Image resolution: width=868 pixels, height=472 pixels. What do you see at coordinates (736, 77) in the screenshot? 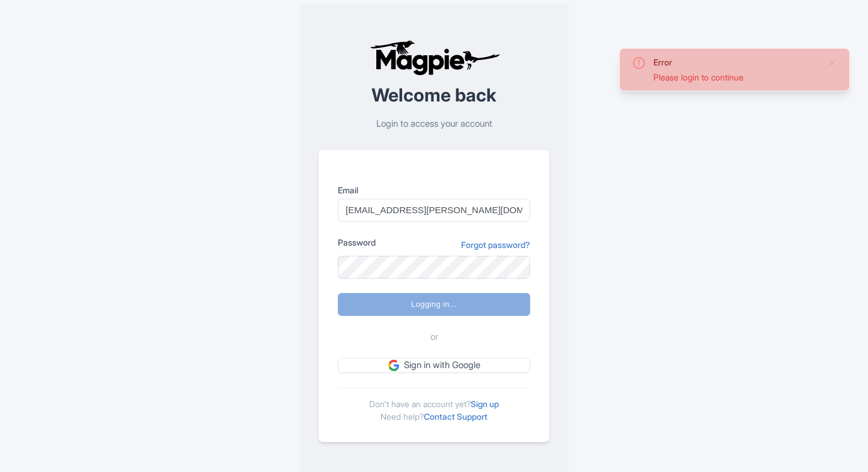
I see `div: Please login to continue` at bounding box center [736, 77].